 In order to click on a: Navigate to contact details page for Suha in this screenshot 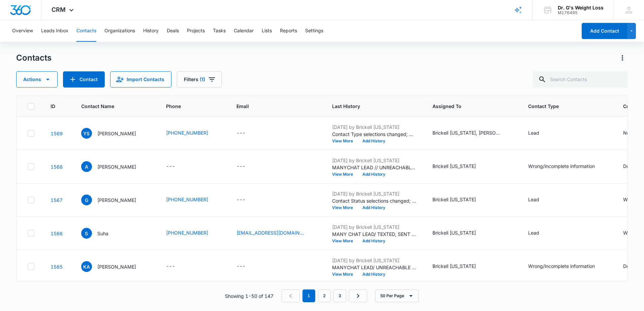, I will do `click(56, 233)`.